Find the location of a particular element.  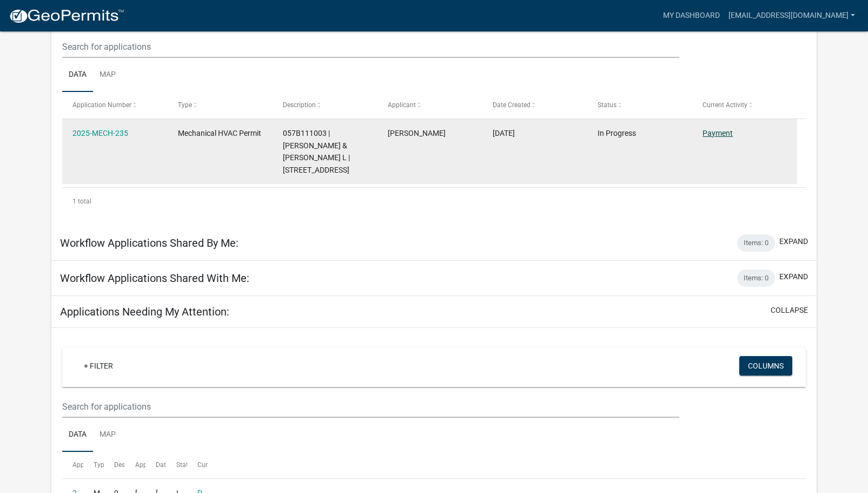

button: collapse is located at coordinates (789, 310).